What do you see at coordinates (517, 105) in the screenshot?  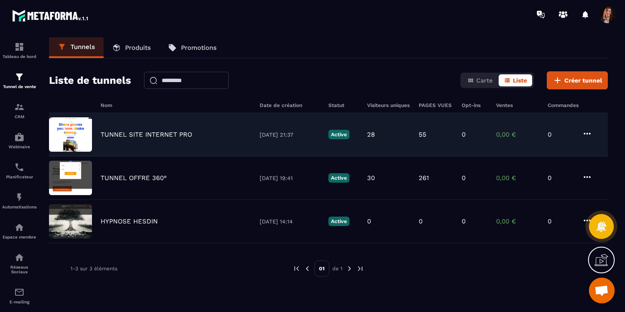 I see `h6: Ventes` at bounding box center [517, 105].